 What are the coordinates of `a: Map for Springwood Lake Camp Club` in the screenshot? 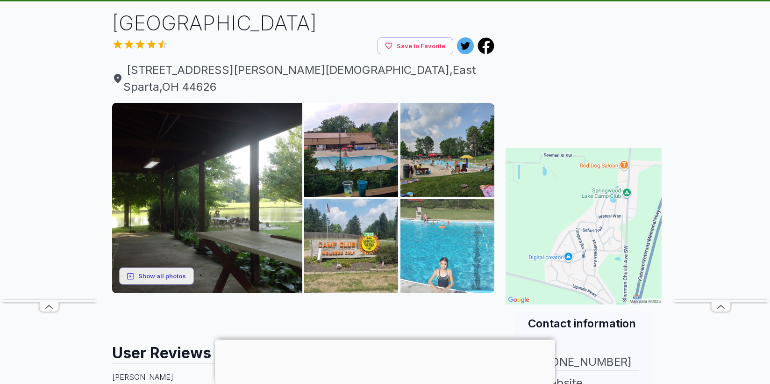 It's located at (584, 226).